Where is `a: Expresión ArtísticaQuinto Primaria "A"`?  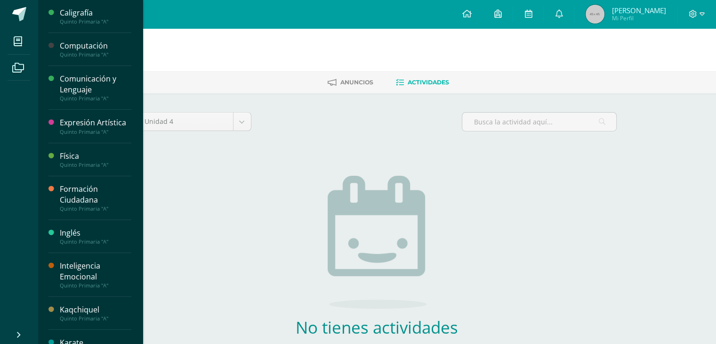 a: Expresión ArtísticaQuinto Primaria "A" is located at coordinates (96, 126).